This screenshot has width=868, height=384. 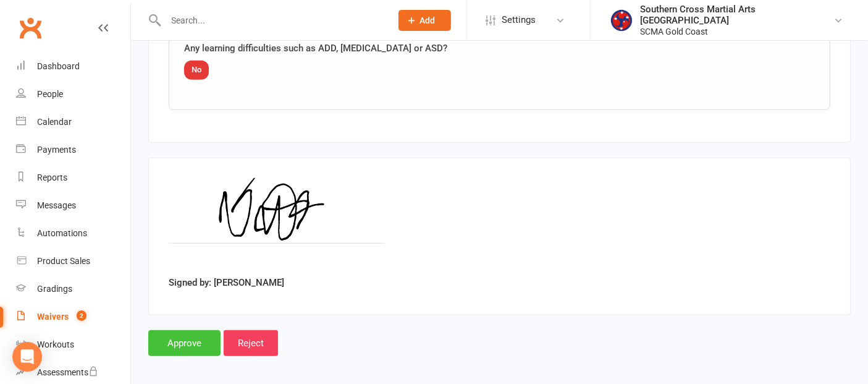 What do you see at coordinates (736, 31) in the screenshot?
I see `div: SCMA Gold Coast` at bounding box center [736, 31].